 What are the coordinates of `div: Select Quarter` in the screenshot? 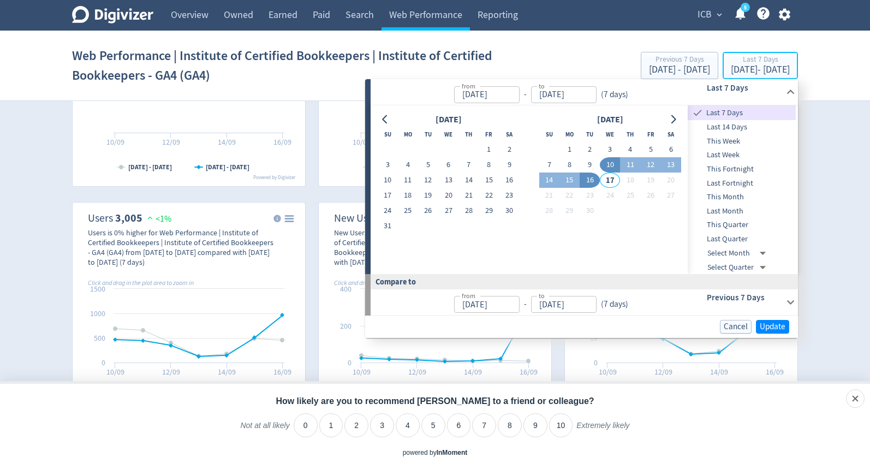 It's located at (738, 267).